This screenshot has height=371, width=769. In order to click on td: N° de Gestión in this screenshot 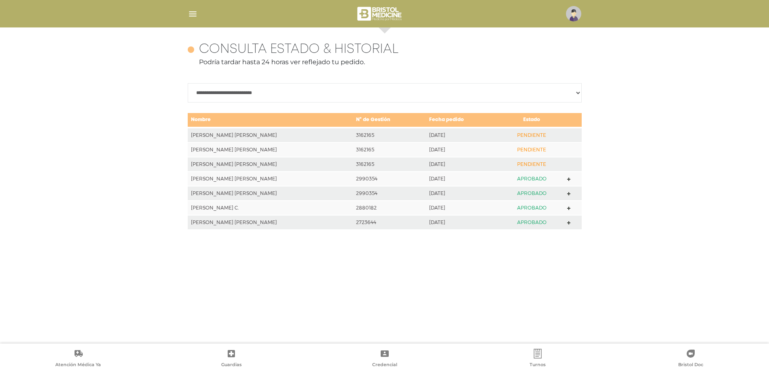, I will do `click(389, 120)`.